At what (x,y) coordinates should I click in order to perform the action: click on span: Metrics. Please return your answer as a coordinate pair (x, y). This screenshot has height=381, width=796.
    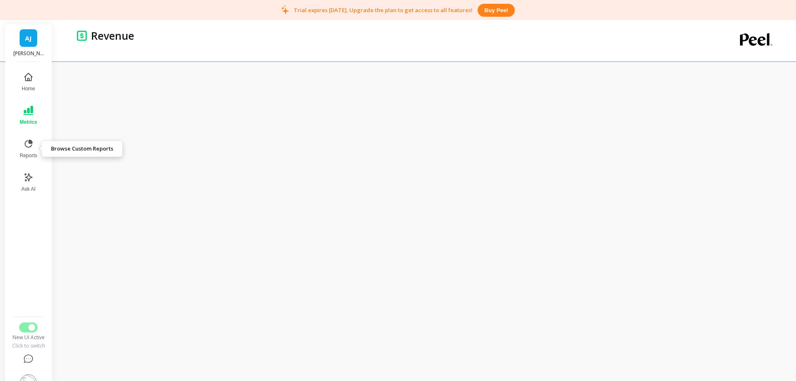
    Looking at the image, I should click on (28, 122).